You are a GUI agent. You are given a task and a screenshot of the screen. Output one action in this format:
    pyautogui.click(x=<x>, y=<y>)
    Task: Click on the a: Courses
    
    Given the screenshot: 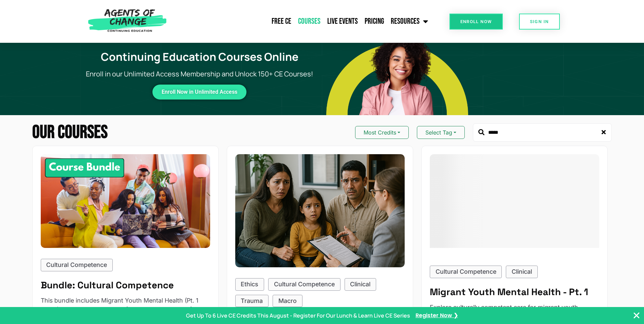 What is the action you would take?
    pyautogui.click(x=310, y=21)
    